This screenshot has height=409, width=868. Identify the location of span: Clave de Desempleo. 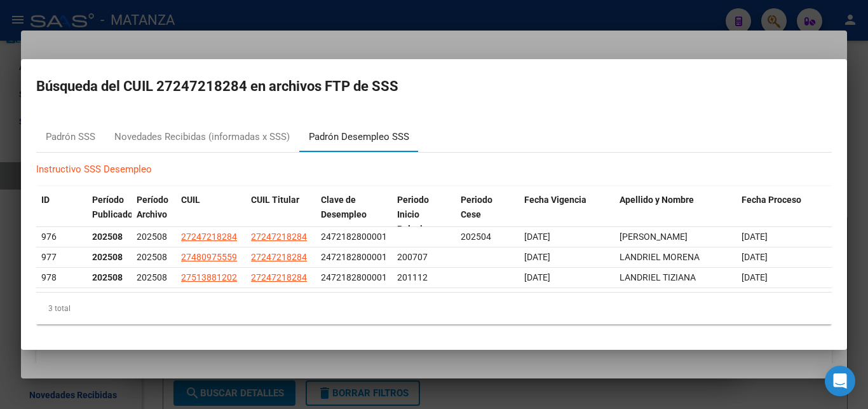
(344, 206).